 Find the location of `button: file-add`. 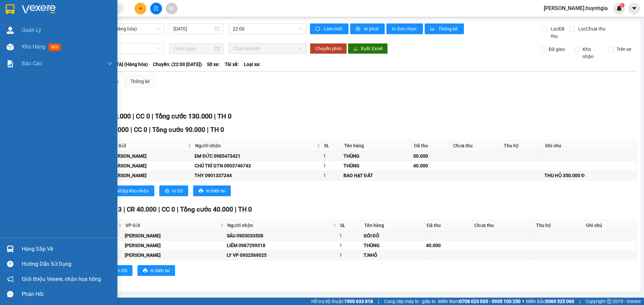

button: file-add is located at coordinates (156, 8).